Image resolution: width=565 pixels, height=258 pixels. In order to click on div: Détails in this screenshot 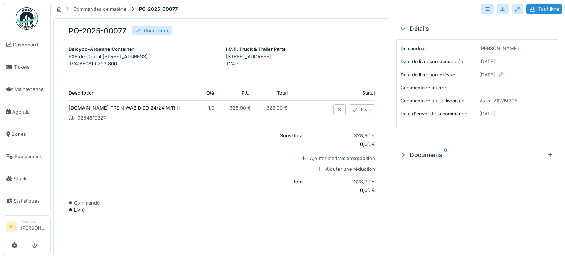, I will do `click(477, 29)`.